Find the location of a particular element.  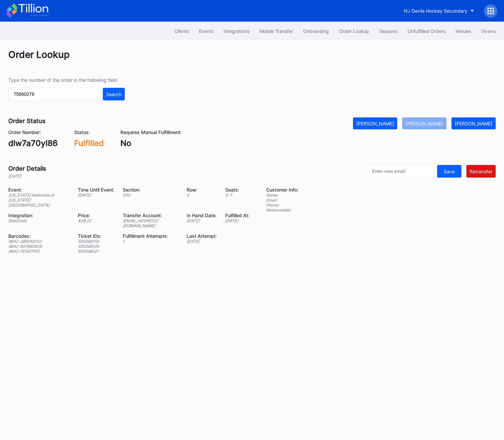

div: Save is located at coordinates (449, 171).